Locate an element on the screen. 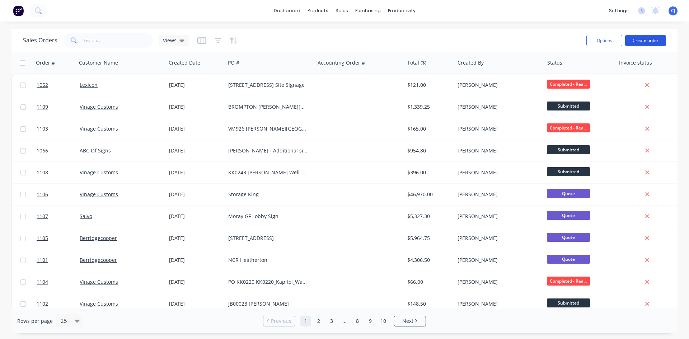  span: 1066 is located at coordinates (42, 151).